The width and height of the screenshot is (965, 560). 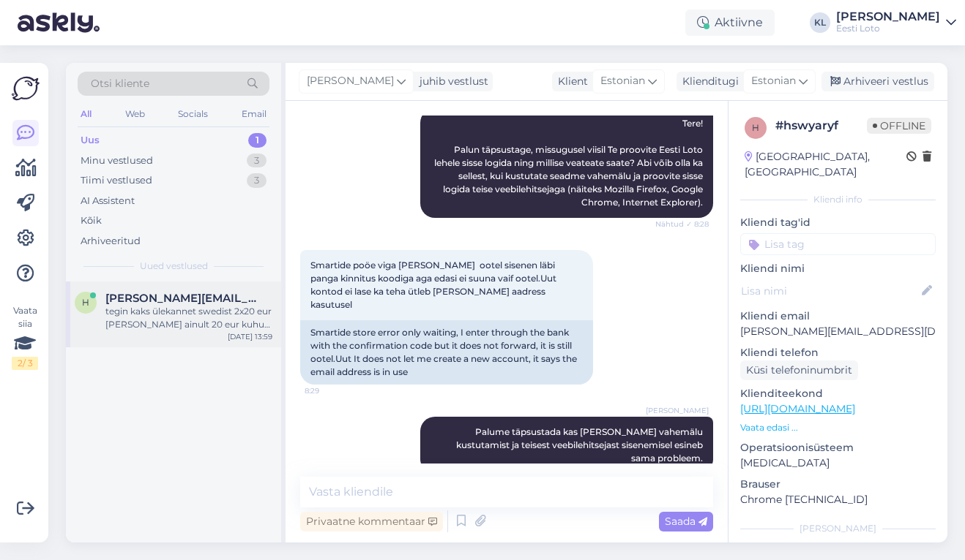 What do you see at coordinates (838, 393) in the screenshot?
I see `p: Klienditeekond` at bounding box center [838, 393].